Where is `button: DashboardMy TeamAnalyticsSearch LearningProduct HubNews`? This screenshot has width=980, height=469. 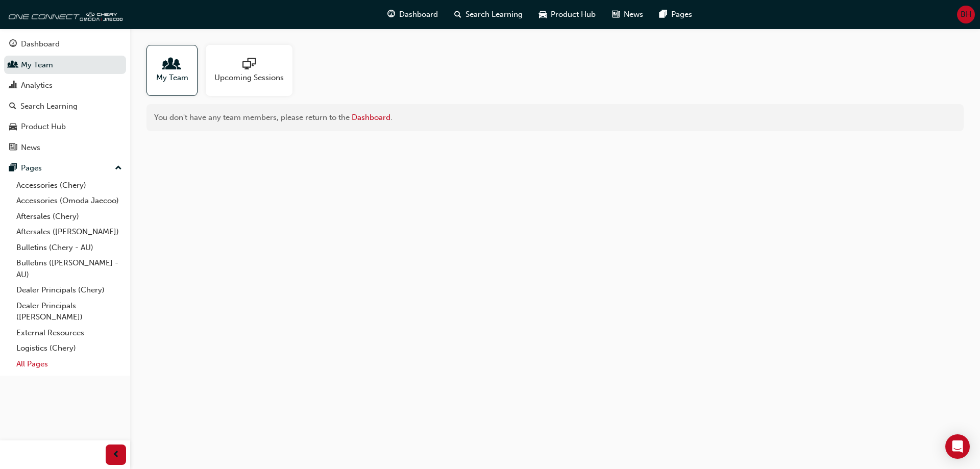 button: DashboardMy TeamAnalyticsSearch LearningProduct HubNews is located at coordinates (64, 95).